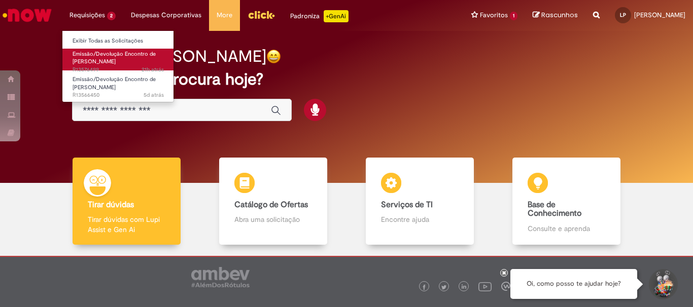 The width and height of the screenshot is (693, 307). Describe the element at coordinates (559, 15) in the screenshot. I see `span: Rascunhos` at that location.